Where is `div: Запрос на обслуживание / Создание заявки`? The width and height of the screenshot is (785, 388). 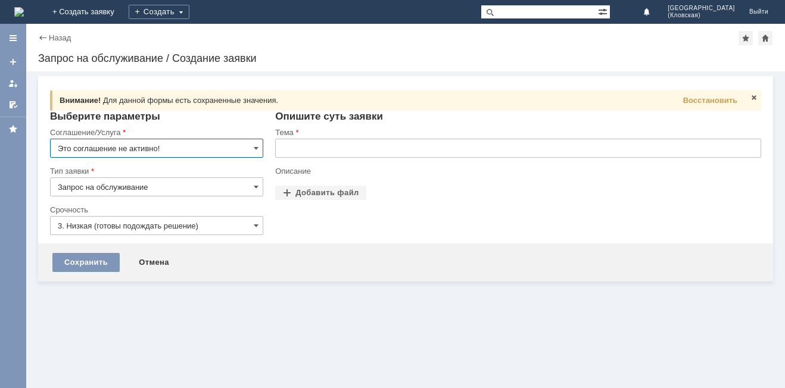
div: Запрос на обслуживание / Создание заявки is located at coordinates (406, 58).